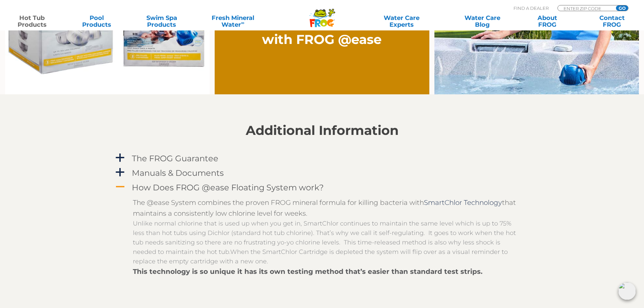 This screenshot has width=644, height=308. Describe the element at coordinates (627, 291) in the screenshot. I see `img: openIcon` at that location.